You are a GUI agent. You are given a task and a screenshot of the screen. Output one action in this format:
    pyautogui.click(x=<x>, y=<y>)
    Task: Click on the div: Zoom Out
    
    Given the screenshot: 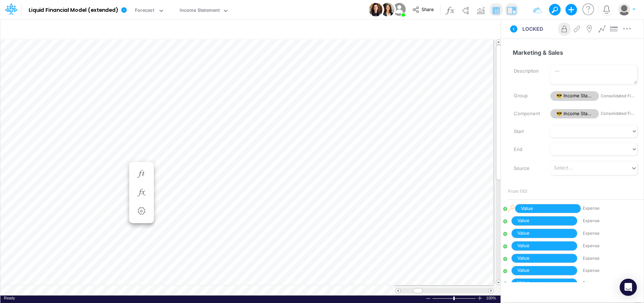 What is the action you would take?
    pyautogui.click(x=428, y=298)
    